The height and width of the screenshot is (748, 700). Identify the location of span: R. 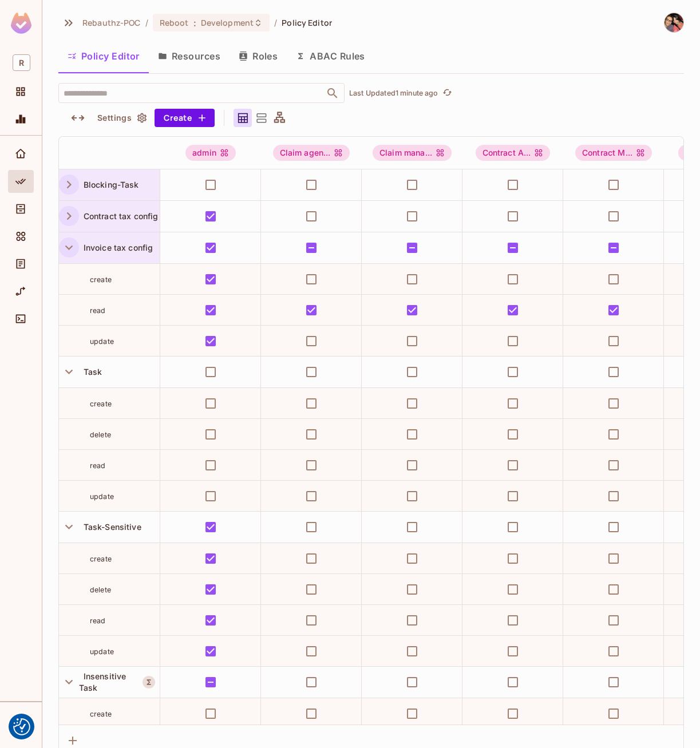
(21, 62).